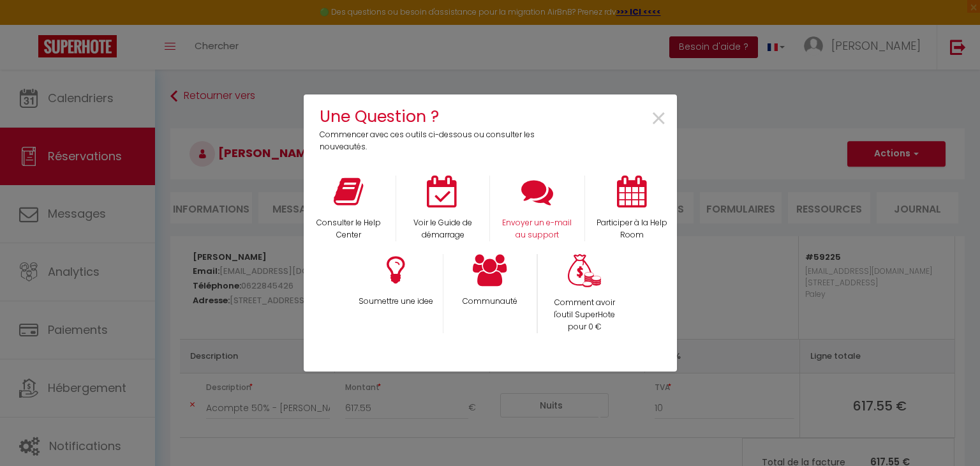  What do you see at coordinates (349, 229) in the screenshot?
I see `p: Consulter le Help Center` at bounding box center [349, 229].